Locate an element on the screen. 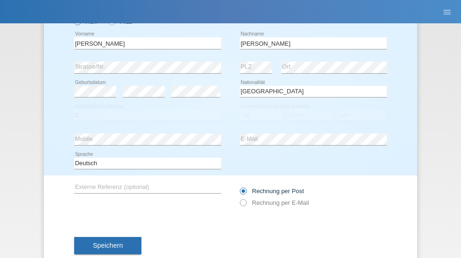  input: Rechnung per E-Mail is located at coordinates (243, 205).